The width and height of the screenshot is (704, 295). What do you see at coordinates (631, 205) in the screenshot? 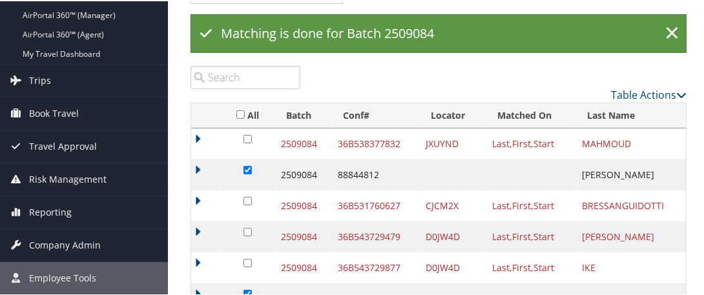
I see `td: BRESSANGUIDOTTI` at bounding box center [631, 205].